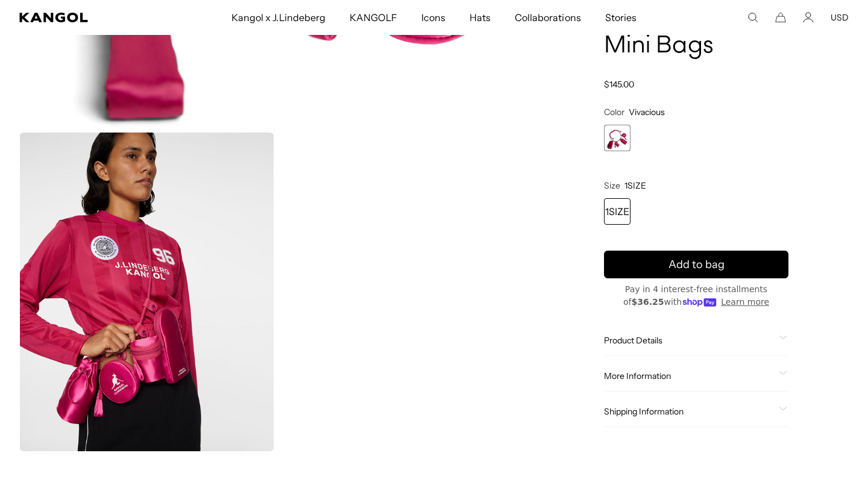 The image size is (868, 494). Describe the element at coordinates (614, 112) in the screenshot. I see `span: Color` at that location.